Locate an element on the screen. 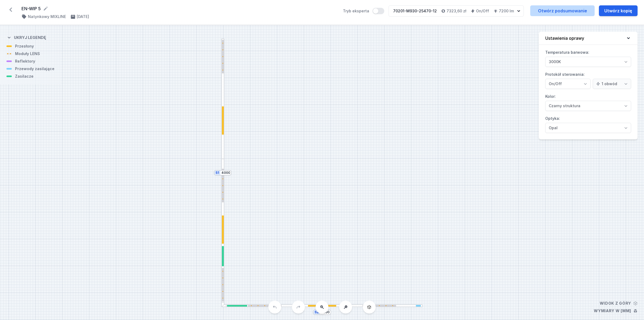 The height and width of the screenshot is (320, 644). h4: On/Off is located at coordinates (482, 11).